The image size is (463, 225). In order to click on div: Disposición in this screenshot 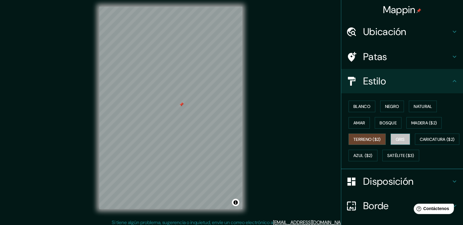, I will do `click(402, 181)`.